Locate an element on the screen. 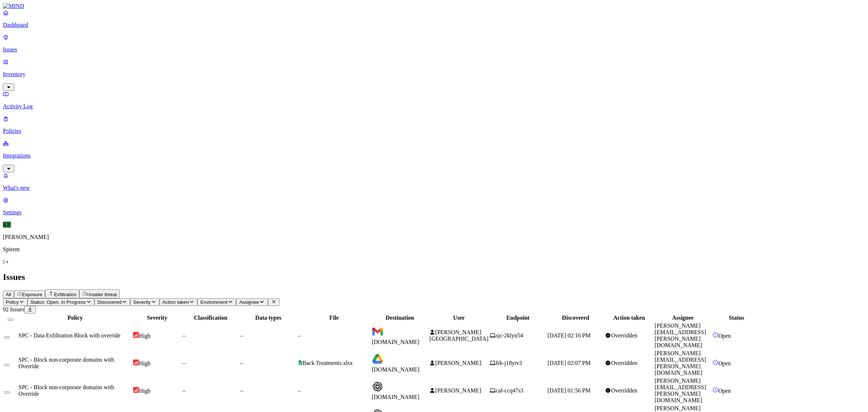 This screenshot has width=868, height=412. div: Assignee is located at coordinates (683, 318).